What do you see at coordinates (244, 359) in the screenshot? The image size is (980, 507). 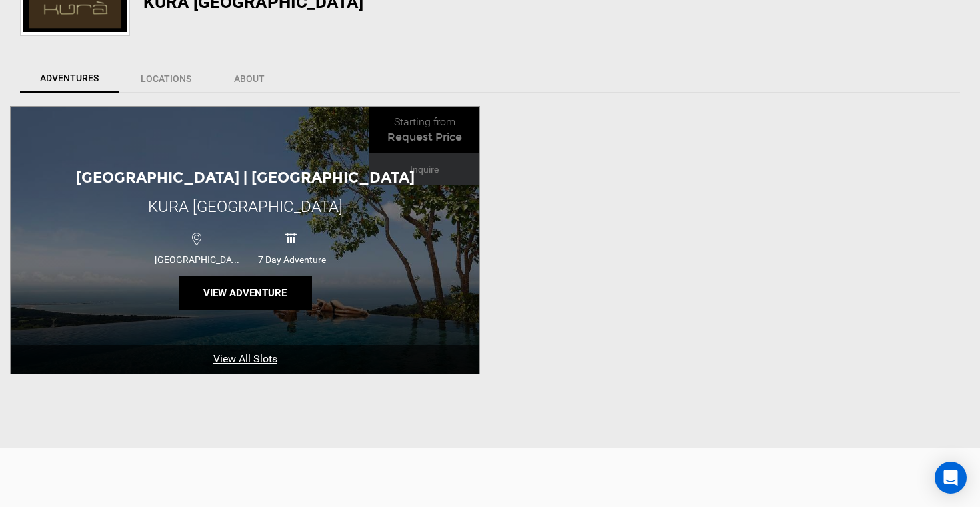 I see `a: View All Slots` at bounding box center [244, 359].